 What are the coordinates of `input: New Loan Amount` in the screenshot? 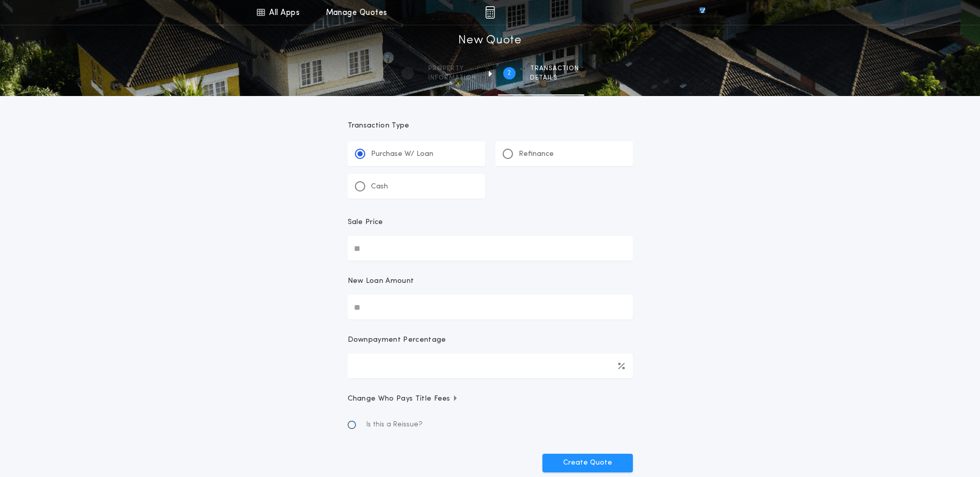 It's located at (490, 307).